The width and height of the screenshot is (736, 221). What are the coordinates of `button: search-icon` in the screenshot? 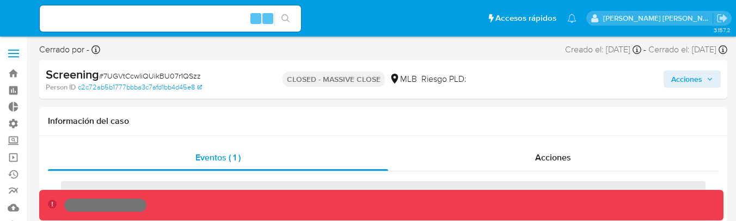 It's located at (285, 19).